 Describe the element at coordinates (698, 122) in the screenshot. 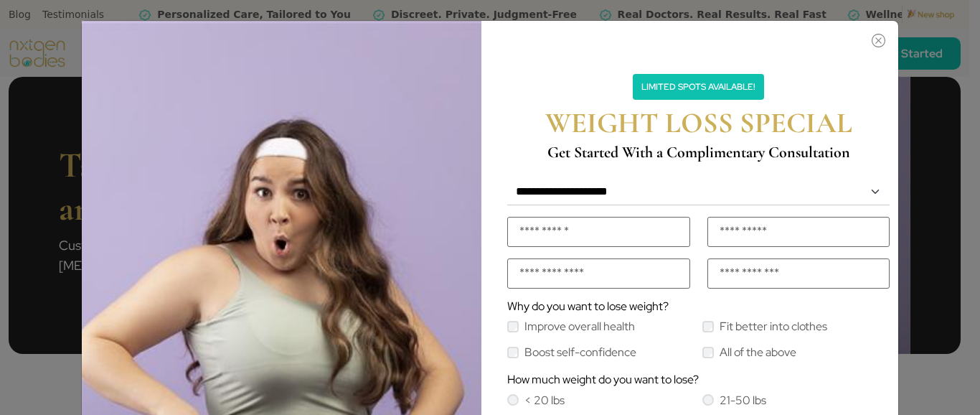

I see `h2: WEIGHT LOSS SPECIAL` at that location.